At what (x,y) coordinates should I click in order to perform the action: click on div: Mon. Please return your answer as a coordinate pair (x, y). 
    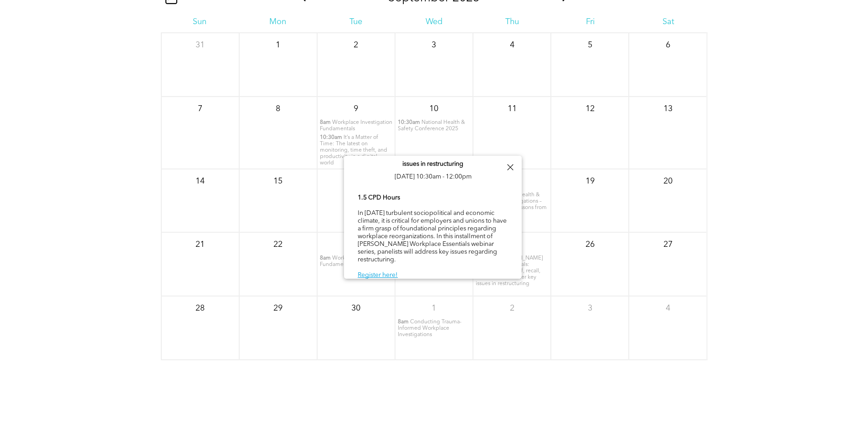
    Looking at the image, I should click on (278, 22).